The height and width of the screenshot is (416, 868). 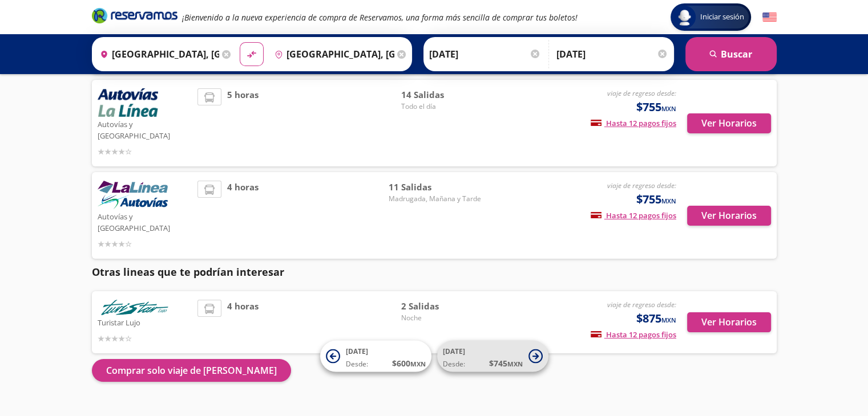 What do you see at coordinates (435, 187) in the screenshot?
I see `span: 11 Salidas` at bounding box center [435, 187].